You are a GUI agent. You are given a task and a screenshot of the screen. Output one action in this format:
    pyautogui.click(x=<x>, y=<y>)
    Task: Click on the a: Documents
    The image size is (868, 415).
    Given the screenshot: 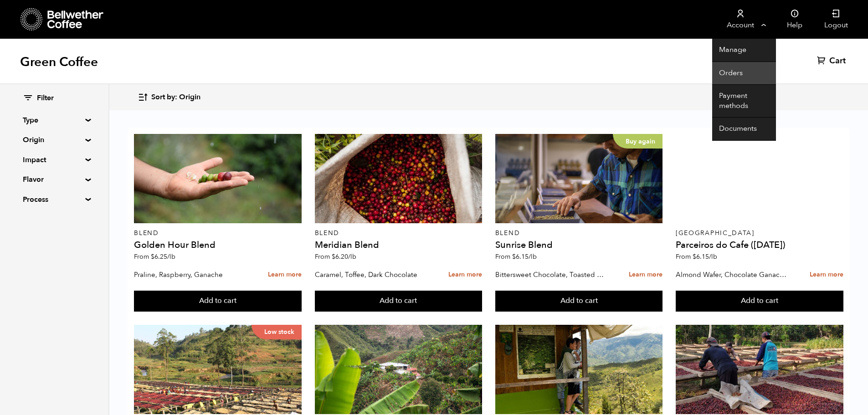 What is the action you would take?
    pyautogui.click(x=744, y=129)
    